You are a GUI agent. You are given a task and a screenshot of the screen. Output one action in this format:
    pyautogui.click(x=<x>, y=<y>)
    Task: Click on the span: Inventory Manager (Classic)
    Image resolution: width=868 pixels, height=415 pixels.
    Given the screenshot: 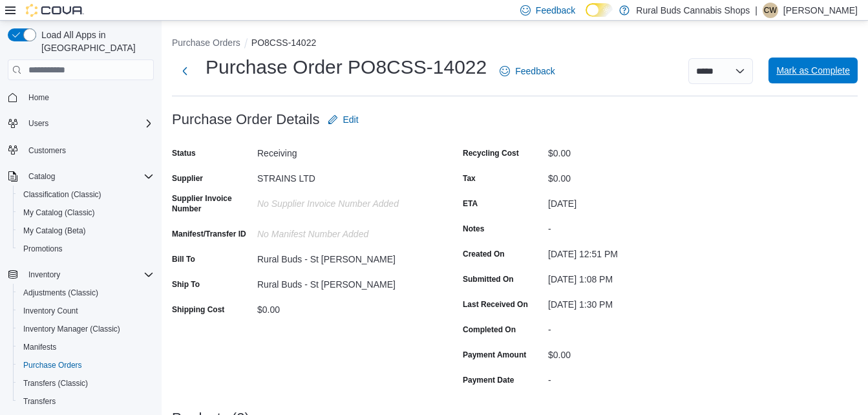 What is the action you would take?
    pyautogui.click(x=86, y=329)
    